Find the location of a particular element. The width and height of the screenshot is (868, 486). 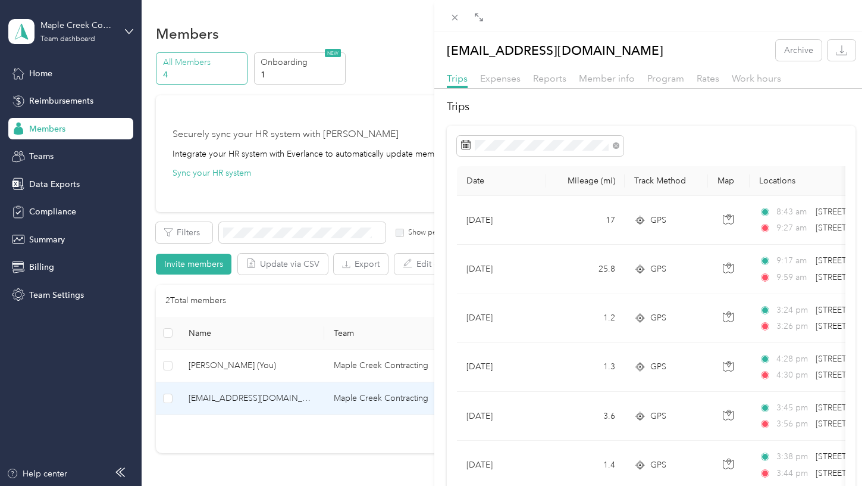

span: 4:30 pm is located at coordinates (793, 375).